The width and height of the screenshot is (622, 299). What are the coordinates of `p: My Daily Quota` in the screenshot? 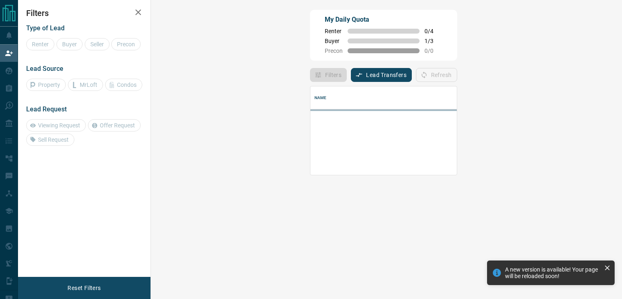 It's located at (384, 20).